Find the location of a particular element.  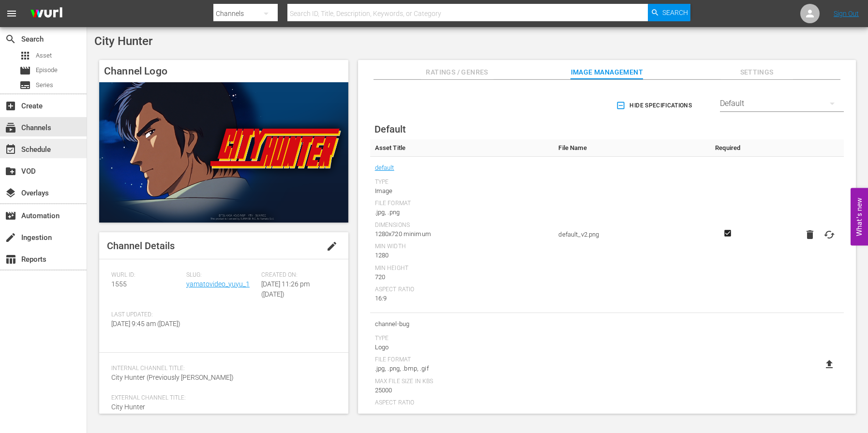

span: Wurl ID: is located at coordinates (146, 276).